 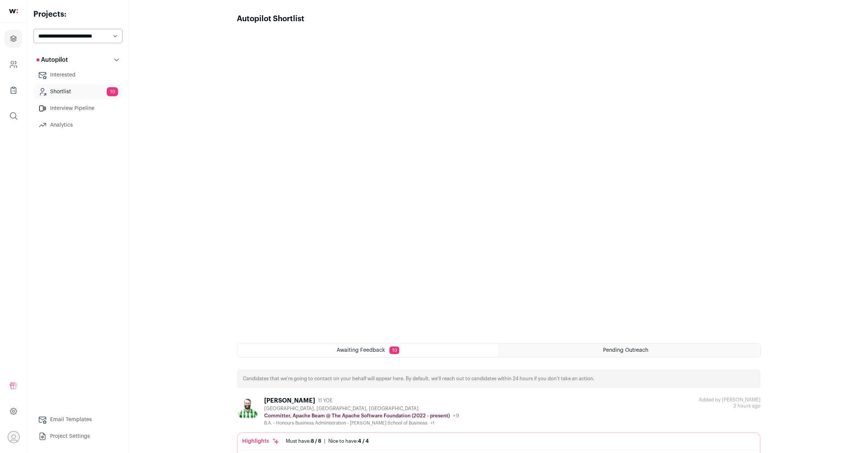 I want to click on span: 8 / 8, so click(x=316, y=441).